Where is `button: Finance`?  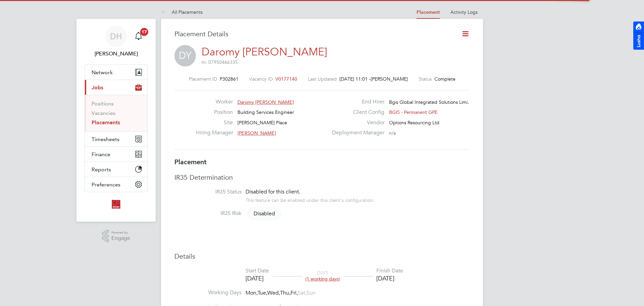 button: Finance is located at coordinates (116, 154).